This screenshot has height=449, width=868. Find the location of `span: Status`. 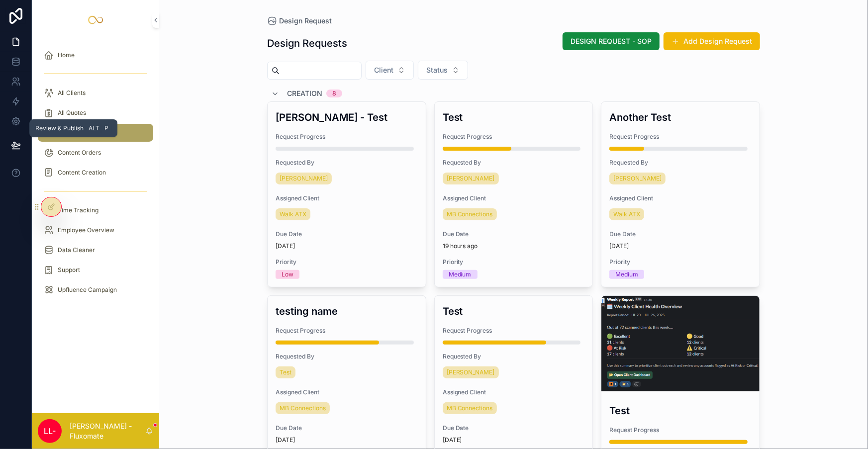

span: Status is located at coordinates (437, 70).